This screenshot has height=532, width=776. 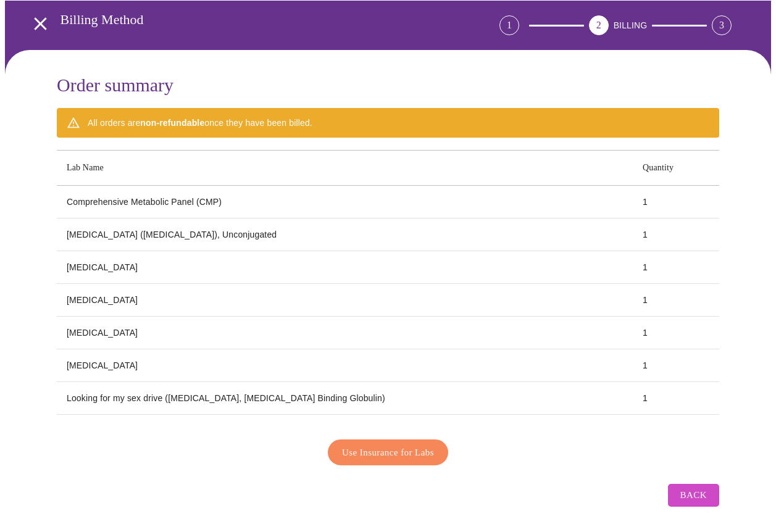 I want to click on span: BILLING, so click(x=631, y=25).